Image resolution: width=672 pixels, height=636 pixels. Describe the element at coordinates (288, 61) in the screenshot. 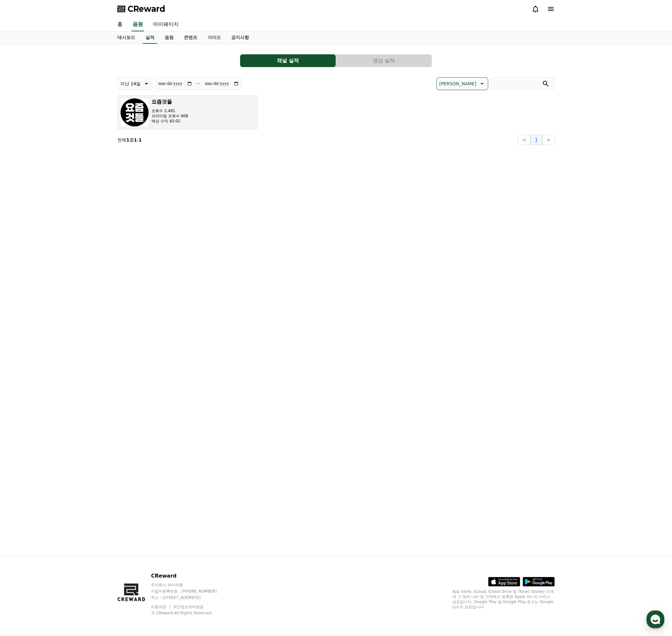

I see `a: 채널 실적` at that location.